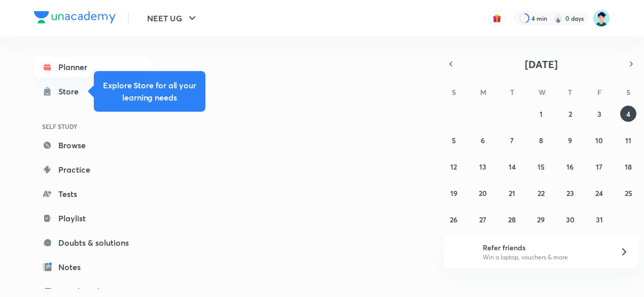 The height and width of the screenshot is (297, 644). I want to click on abbr: October 31, 2025, so click(600, 219).